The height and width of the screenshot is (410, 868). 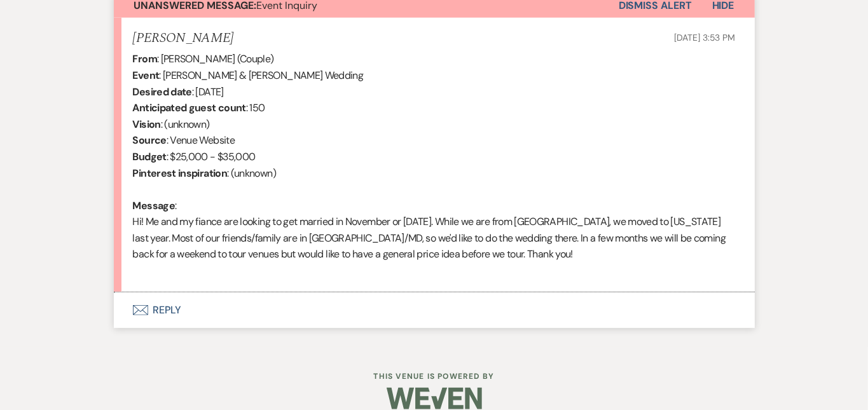 What do you see at coordinates (145, 58) in the screenshot?
I see `b: From` at bounding box center [145, 58].